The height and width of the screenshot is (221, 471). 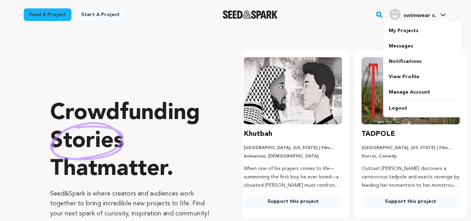 What do you see at coordinates (293, 177) in the screenshot?
I see `p: When one of his prayers comes to life—summoning the first boy he ever loved—a closeted [PERSON_NA...` at bounding box center [293, 177].